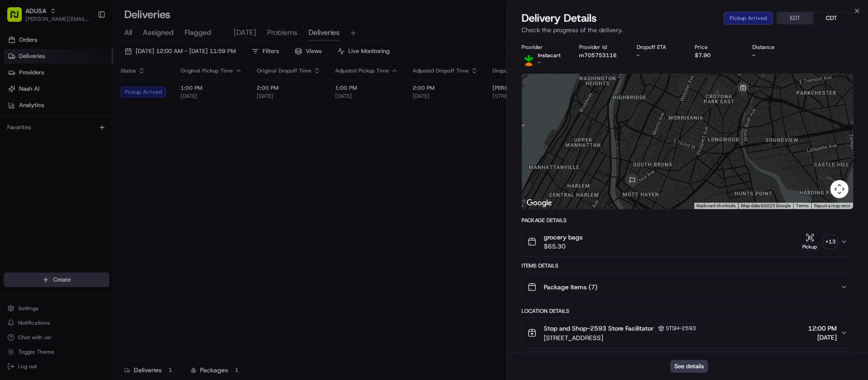  Describe the element at coordinates (716, 206) in the screenshot. I see `button: Keyboard shortcuts` at that location.